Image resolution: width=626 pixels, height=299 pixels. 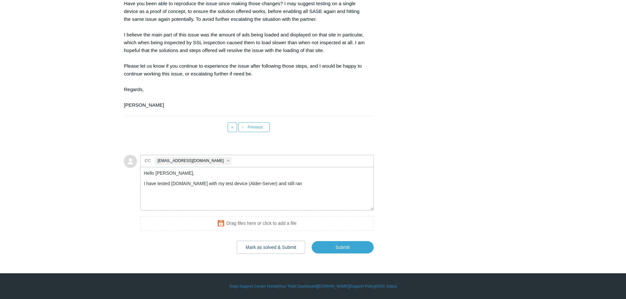 I want to click on button: Mark as solved & Submit, so click(x=271, y=248).